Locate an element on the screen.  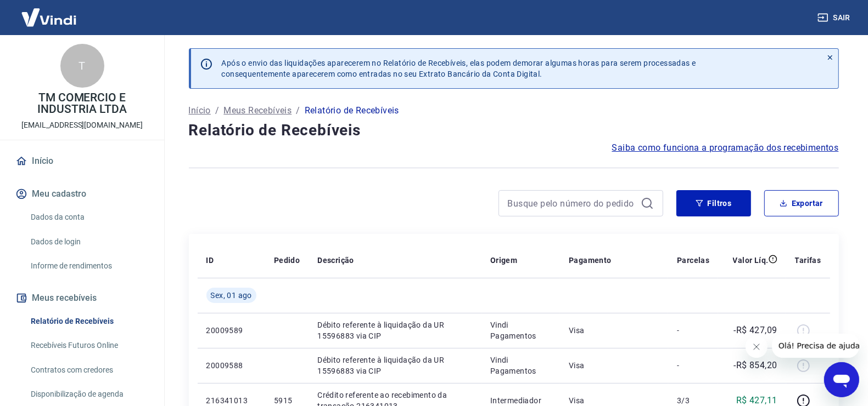
p: Pedido is located at coordinates (286, 261).